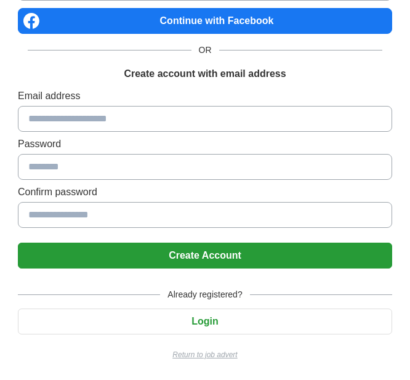 This screenshot has width=410, height=380. What do you see at coordinates (205, 144) in the screenshot?
I see `label: Password` at bounding box center [205, 144].